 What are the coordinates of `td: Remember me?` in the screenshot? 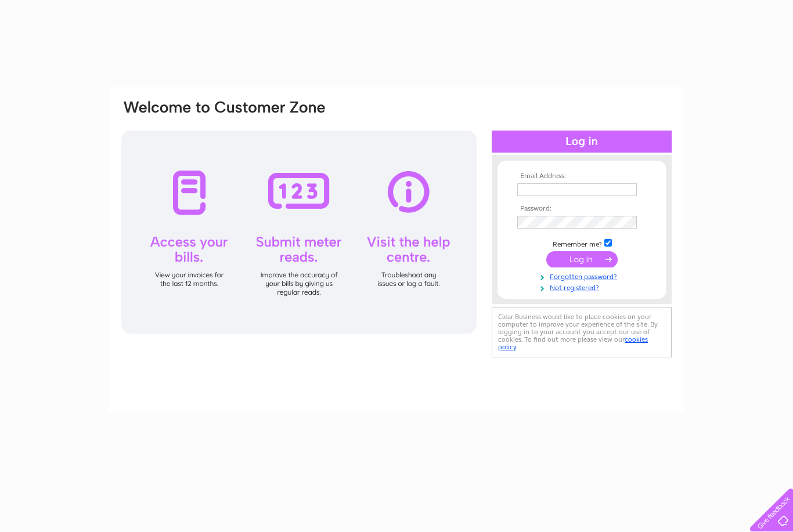 It's located at (582, 243).